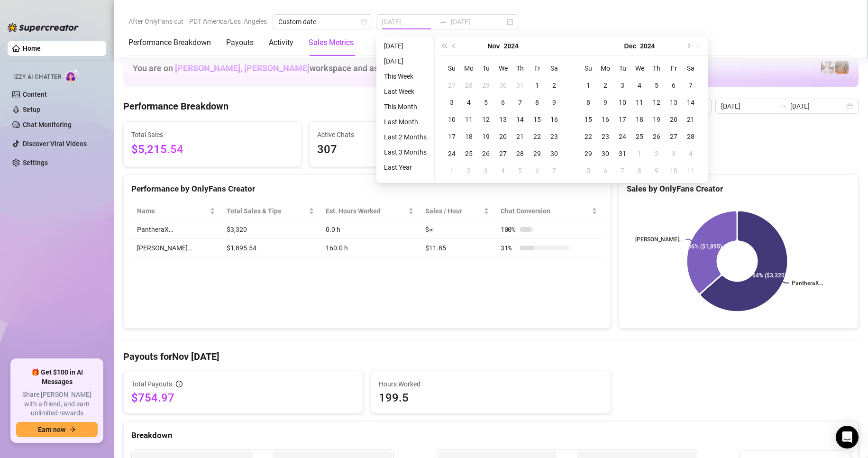 Image resolution: width=868 pixels, height=458 pixels. Describe the element at coordinates (554, 85) in the screenshot. I see `div: 2` at that location.